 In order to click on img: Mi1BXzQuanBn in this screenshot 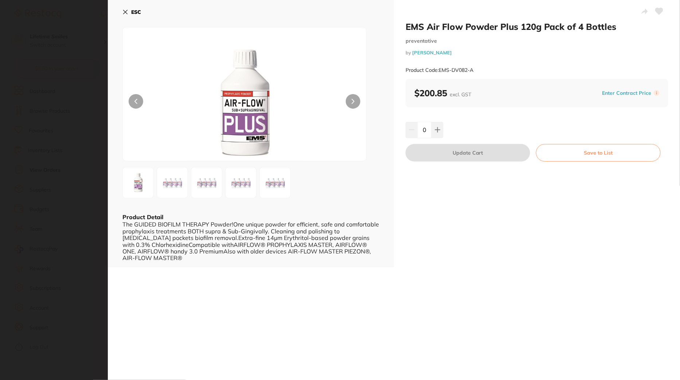, I will do `click(241, 182)`.